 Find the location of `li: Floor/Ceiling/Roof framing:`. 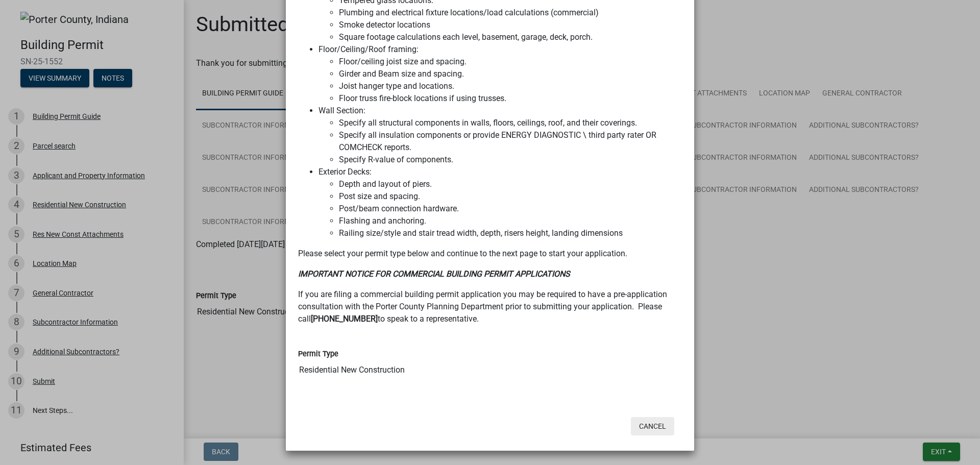

li: Floor/Ceiling/Roof framing: is located at coordinates (500, 74).